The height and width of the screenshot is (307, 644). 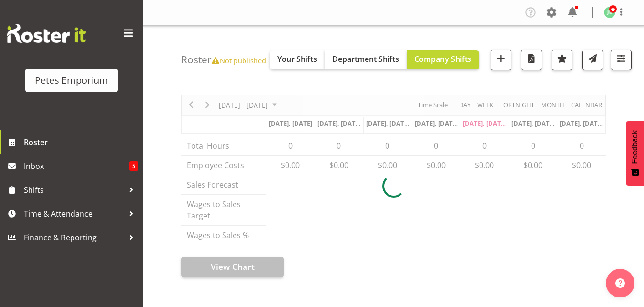 What do you see at coordinates (620, 284) in the screenshot?
I see `img: help-xxl-2.png` at bounding box center [620, 284].